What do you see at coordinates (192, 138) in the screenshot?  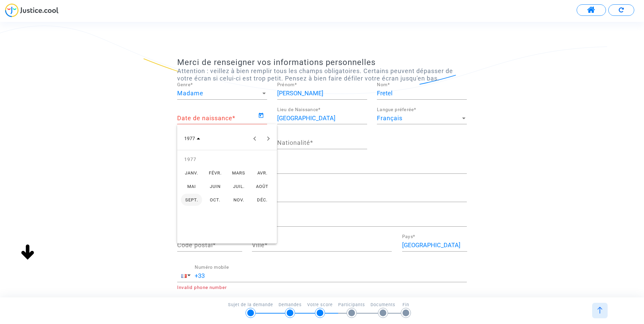 I see `button: Choose date` at bounding box center [192, 138].